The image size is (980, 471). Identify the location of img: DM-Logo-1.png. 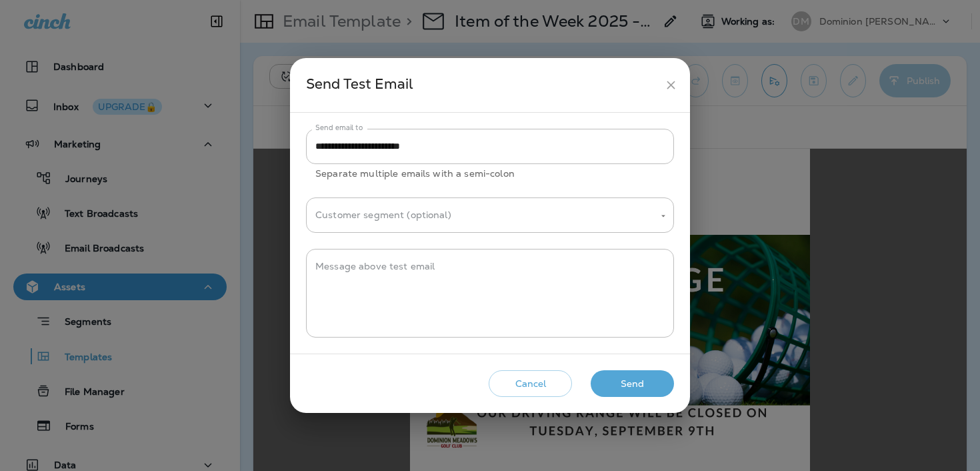
(357, 40).